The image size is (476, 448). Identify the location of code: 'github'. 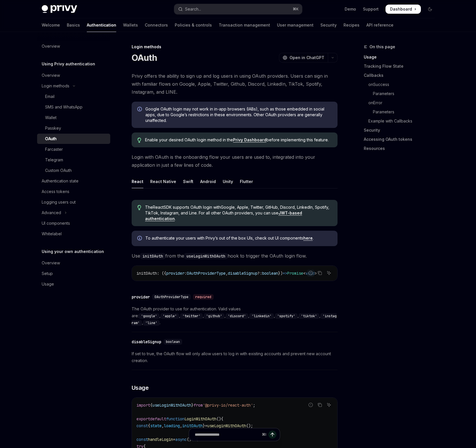
(214, 316).